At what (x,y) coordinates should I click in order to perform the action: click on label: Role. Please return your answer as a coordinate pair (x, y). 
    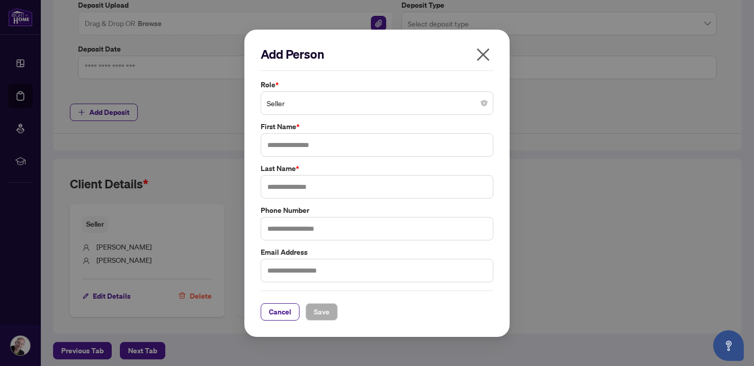
    Looking at the image, I should click on (377, 85).